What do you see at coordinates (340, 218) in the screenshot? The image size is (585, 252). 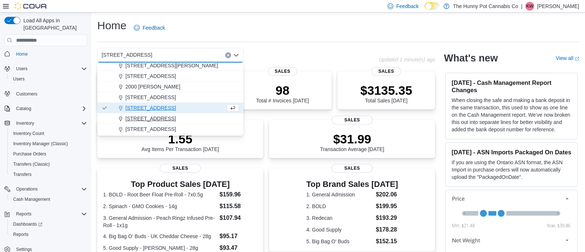 I see `dt: 3. Redecan` at bounding box center [340, 218].